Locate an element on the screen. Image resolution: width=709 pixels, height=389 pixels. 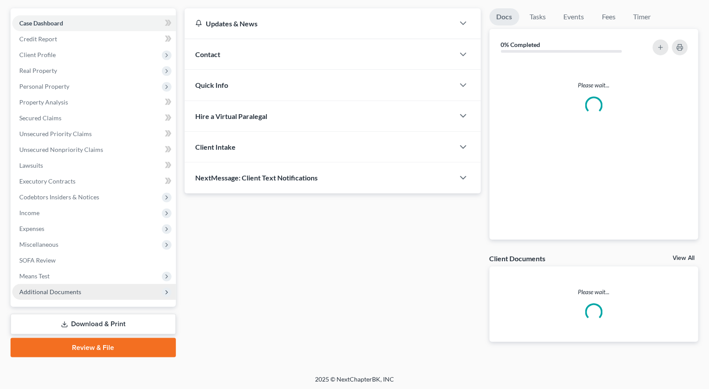
a: Lawsuits is located at coordinates (94, 165).